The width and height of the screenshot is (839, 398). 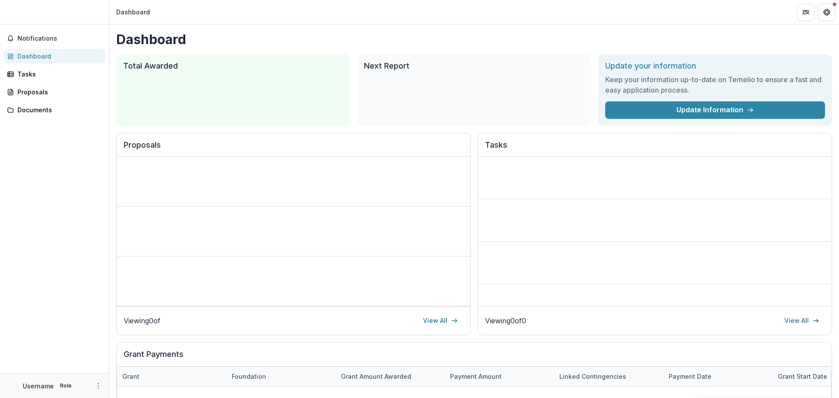 What do you see at coordinates (474, 39) in the screenshot?
I see `h1: Dashboard` at bounding box center [474, 39].